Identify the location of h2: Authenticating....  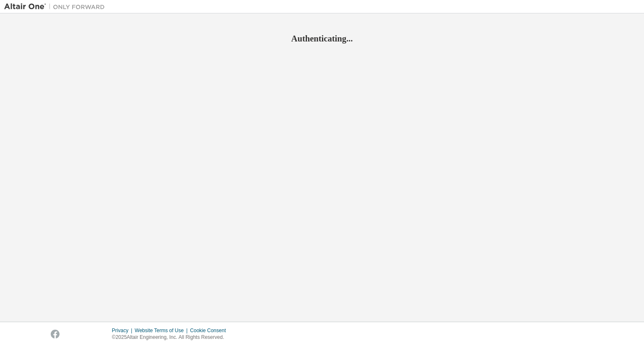
(322, 39).